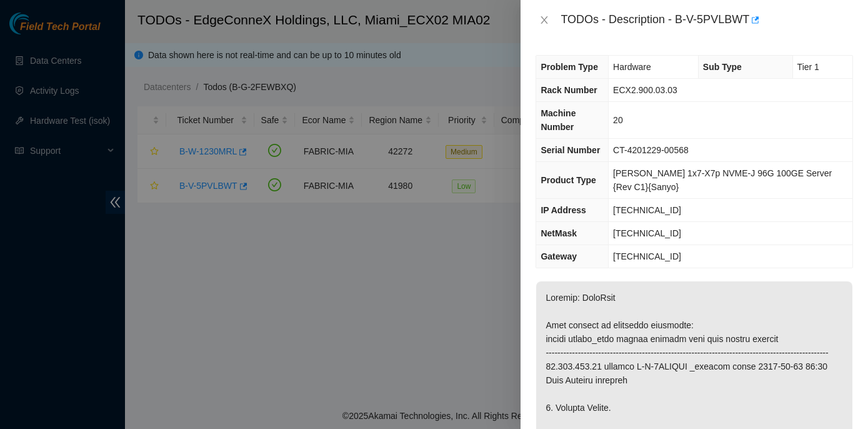  Describe the element at coordinates (544, 20) in the screenshot. I see `button: Close` at that location.